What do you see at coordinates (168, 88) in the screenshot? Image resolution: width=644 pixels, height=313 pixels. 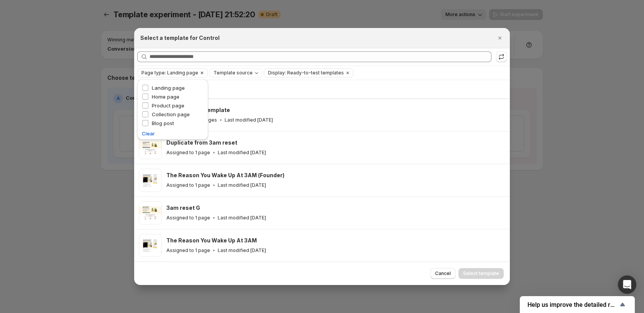 I see `span: Landing page` at bounding box center [168, 88].